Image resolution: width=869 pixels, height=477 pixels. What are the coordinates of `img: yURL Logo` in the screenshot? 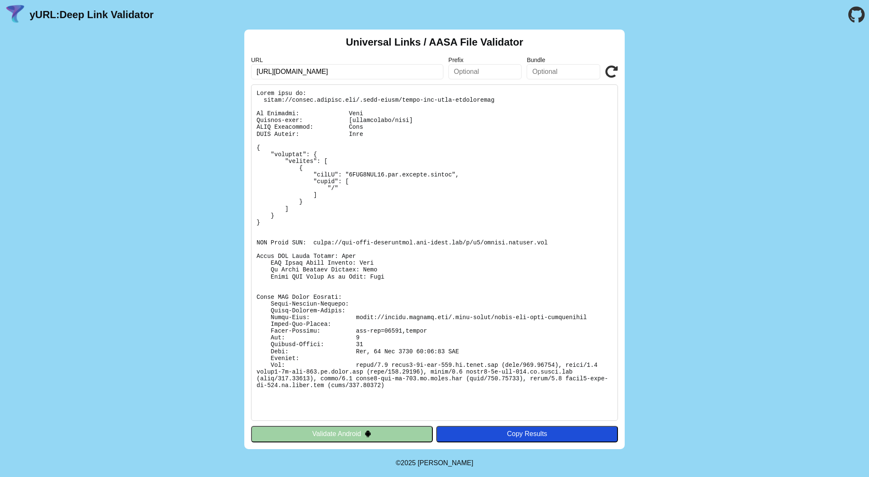 It's located at (15, 15).